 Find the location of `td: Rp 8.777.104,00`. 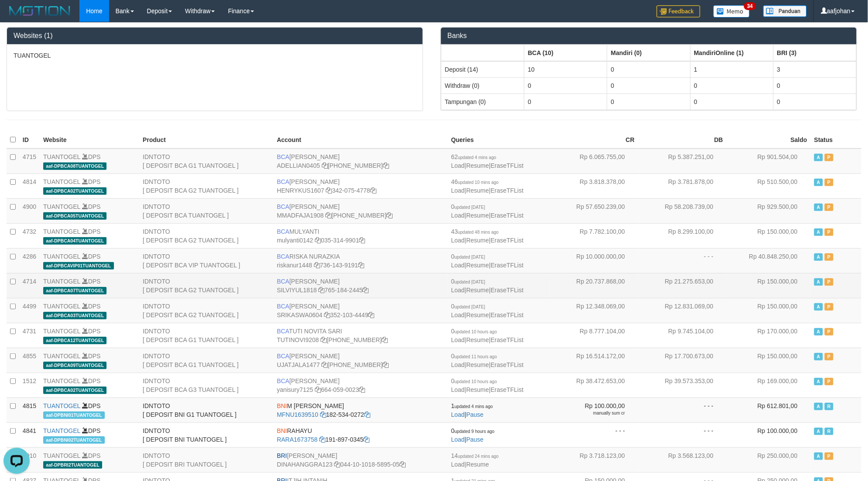

td: Rp 8.777.104,00 is located at coordinates (594, 335).